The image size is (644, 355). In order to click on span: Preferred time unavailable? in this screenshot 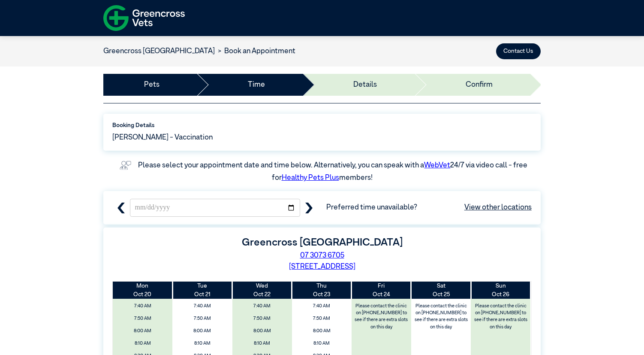, I will do `click(429, 208)`.